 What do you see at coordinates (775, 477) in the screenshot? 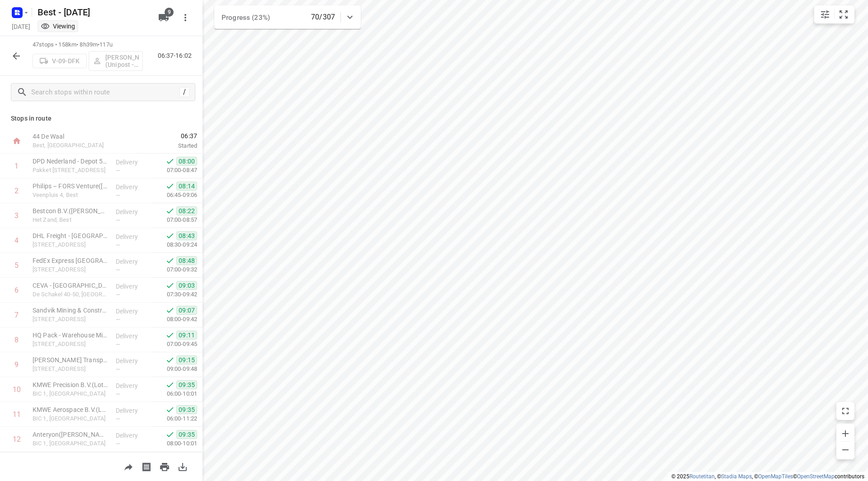
I see `a: OpenMapTiles` at bounding box center [775, 477].